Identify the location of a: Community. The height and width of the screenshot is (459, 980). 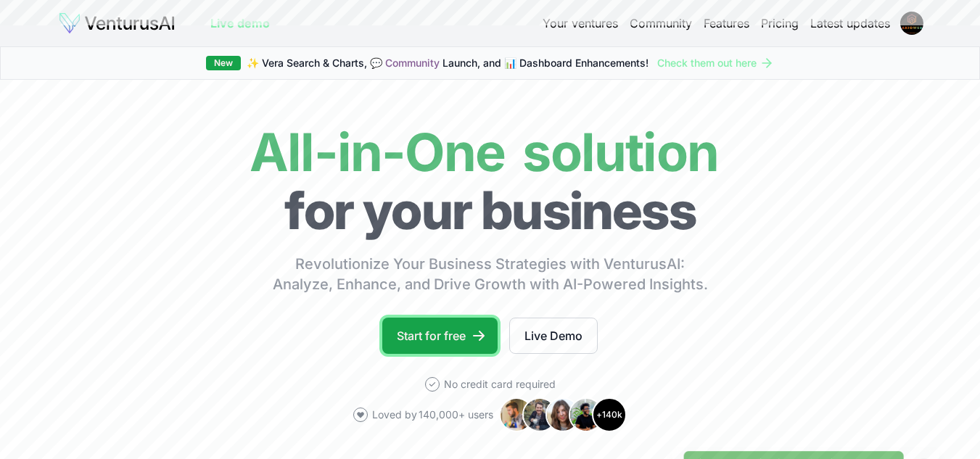
(412, 63).